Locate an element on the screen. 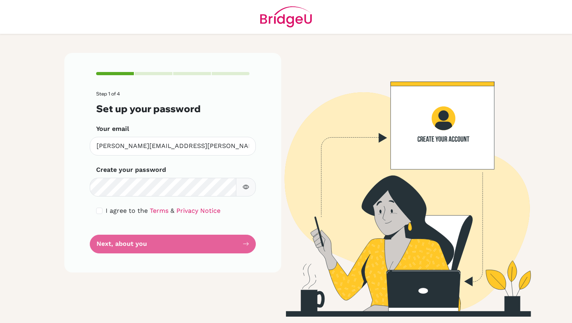 This screenshot has width=572, height=323. label: Create your password is located at coordinates (131, 170).